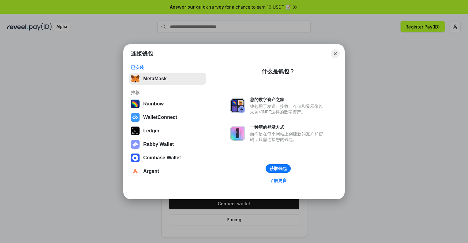 Image resolution: width=468 pixels, height=243 pixels. Describe the element at coordinates (159, 145) in the screenshot. I see `div: Rabby Wallet` at that location.